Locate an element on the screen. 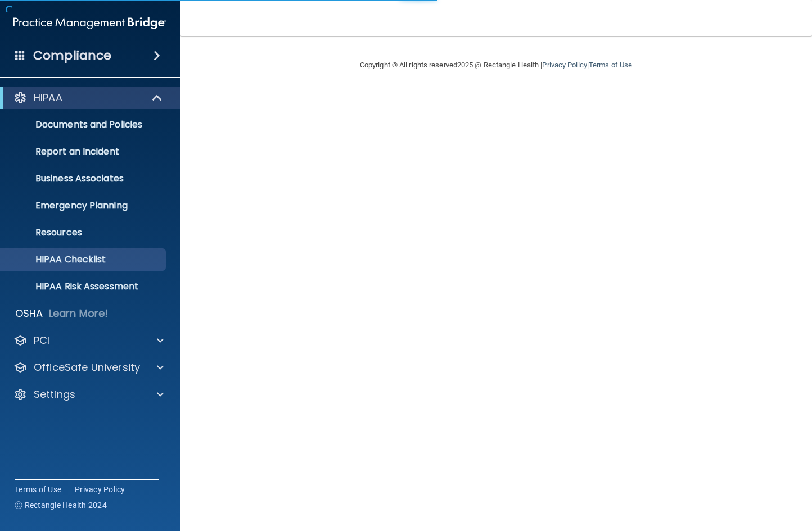  a: Settings is located at coordinates (88, 395).